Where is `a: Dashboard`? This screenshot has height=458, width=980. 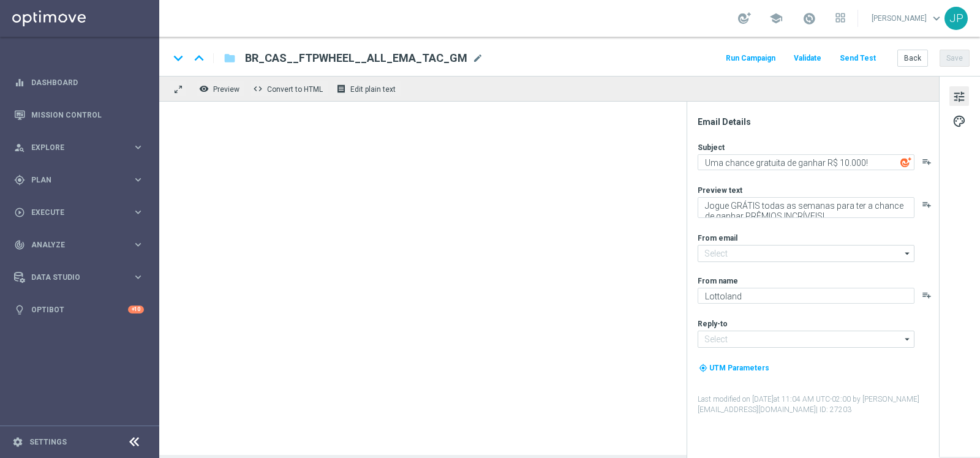 a: Dashboard is located at coordinates (87, 82).